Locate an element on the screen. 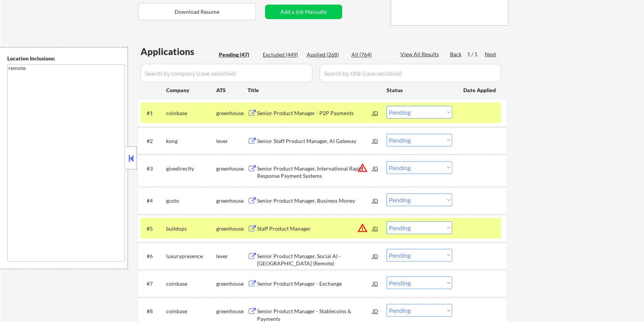 The width and height of the screenshot is (644, 322). div: Date Applied is located at coordinates (480, 90).